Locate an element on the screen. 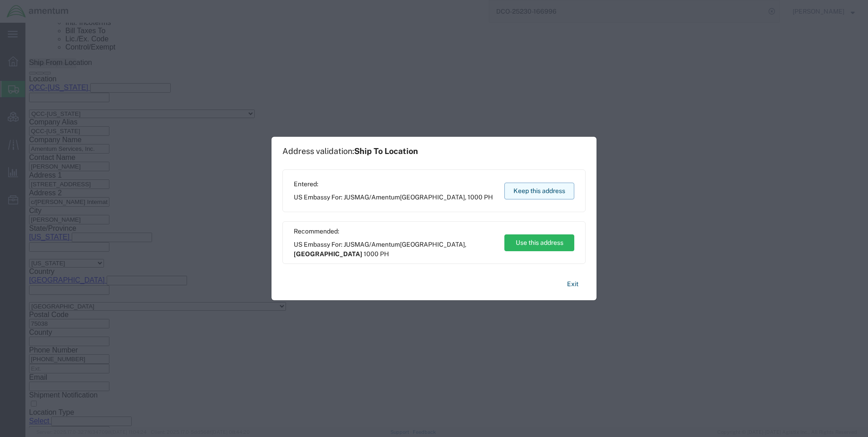 Image resolution: width=868 pixels, height=437 pixels. span: Ship To Location is located at coordinates (386, 150).